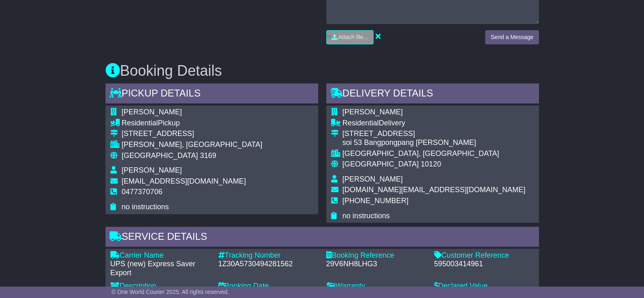  Describe the element at coordinates (268, 264) in the screenshot. I see `div: 1Z30A5730494281562` at that location.